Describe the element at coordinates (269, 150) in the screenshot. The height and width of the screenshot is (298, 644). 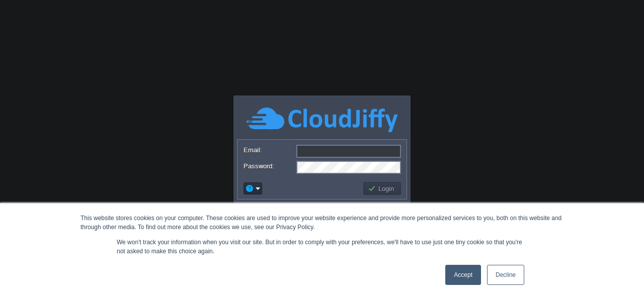
I see `label: Email:` at that location.